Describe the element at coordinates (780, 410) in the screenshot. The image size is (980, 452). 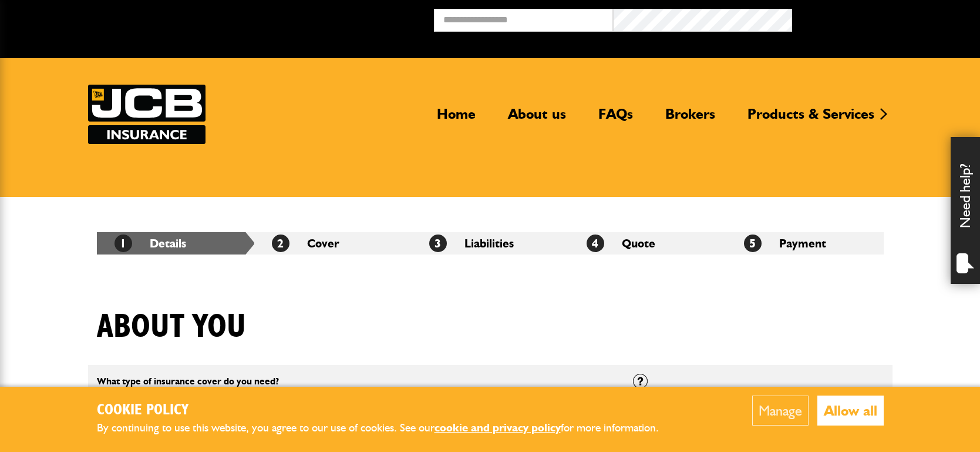
I see `button: Manage` at that location.